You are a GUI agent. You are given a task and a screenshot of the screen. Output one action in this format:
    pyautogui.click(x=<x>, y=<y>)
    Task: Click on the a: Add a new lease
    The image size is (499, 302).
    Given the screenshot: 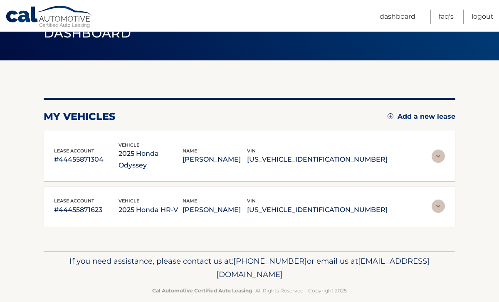 What is the action you would take?
    pyautogui.click(x=421, y=116)
    